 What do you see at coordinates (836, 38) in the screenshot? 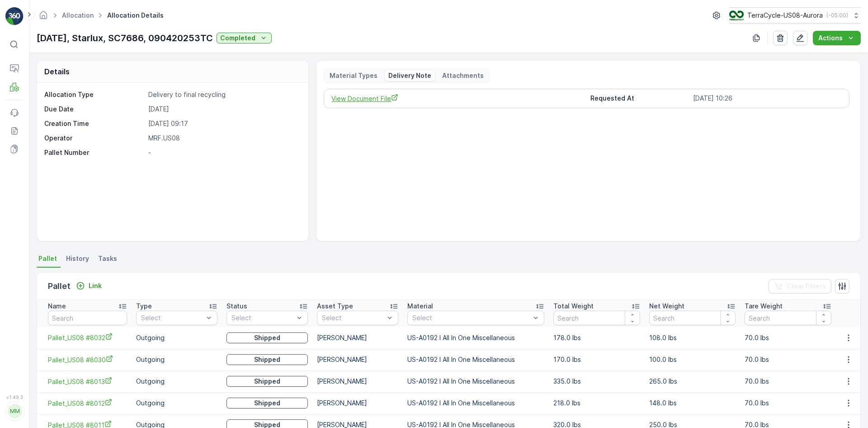
I see `button: Actions` at bounding box center [836, 38].